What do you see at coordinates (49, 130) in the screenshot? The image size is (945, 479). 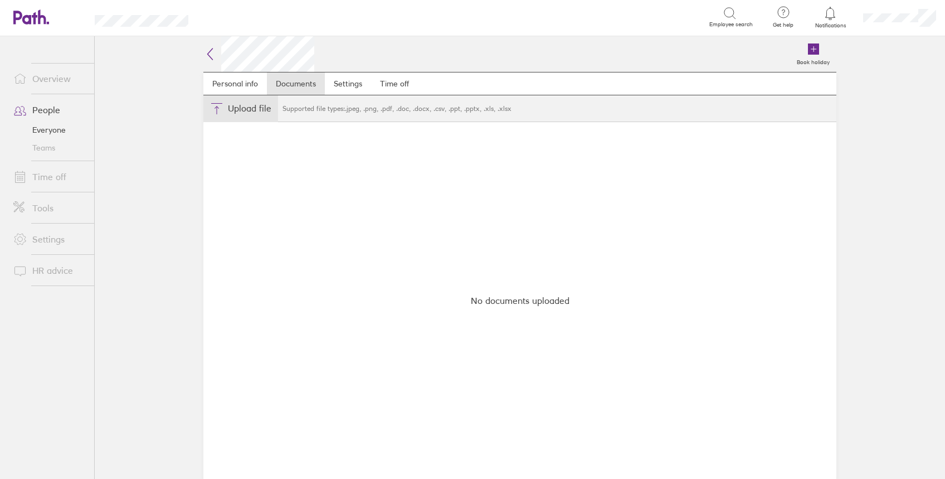 I see `a: Everyone` at bounding box center [49, 130].